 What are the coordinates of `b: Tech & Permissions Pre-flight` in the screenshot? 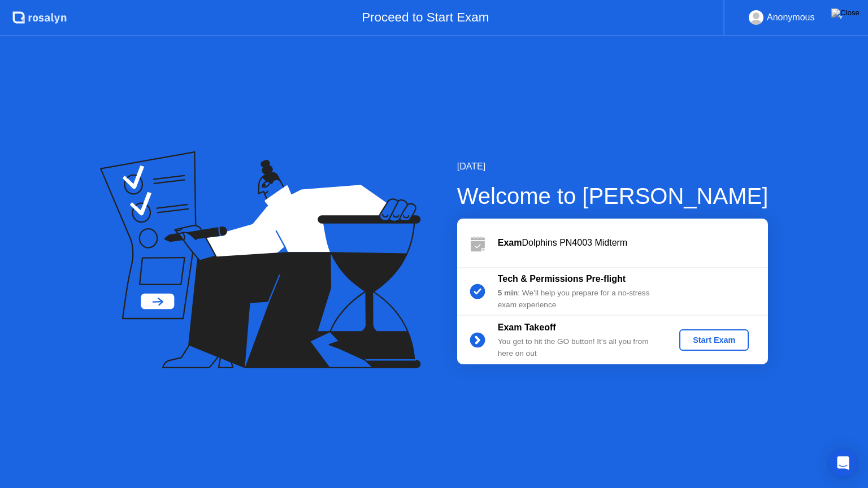 It's located at (562, 279).